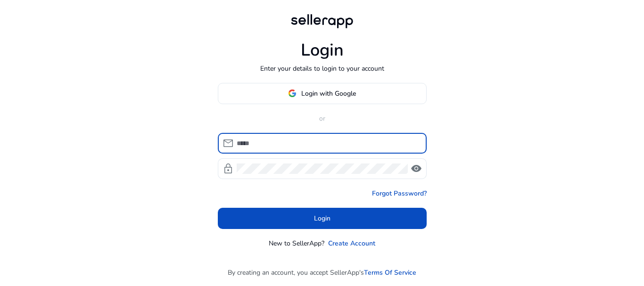 This screenshot has width=644, height=286. What do you see at coordinates (399, 193) in the screenshot?
I see `a: Forgot Password?` at bounding box center [399, 193].